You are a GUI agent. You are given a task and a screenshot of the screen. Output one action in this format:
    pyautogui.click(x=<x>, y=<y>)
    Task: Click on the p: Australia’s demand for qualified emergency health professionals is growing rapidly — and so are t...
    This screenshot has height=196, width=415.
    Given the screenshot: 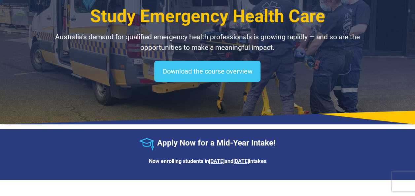 What is the action you would take?
    pyautogui.click(x=207, y=42)
    